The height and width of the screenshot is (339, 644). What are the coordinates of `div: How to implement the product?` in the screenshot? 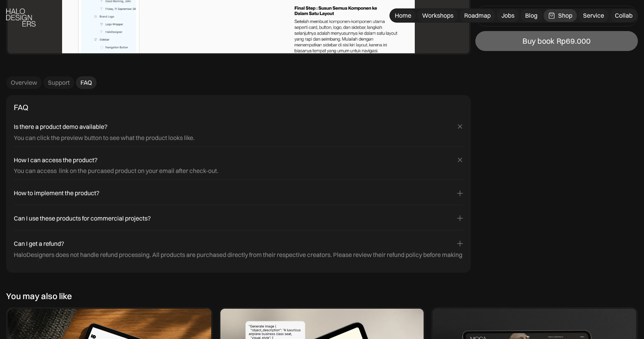 It's located at (56, 193).